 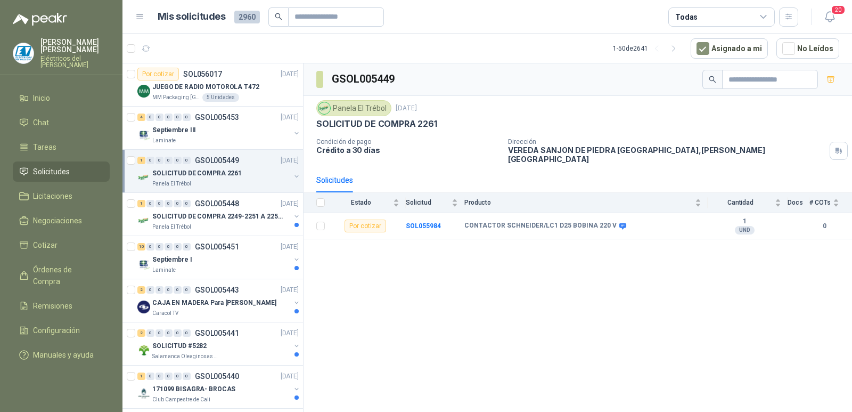 What do you see at coordinates (61, 245) in the screenshot?
I see `a: Cotizar` at bounding box center [61, 245].